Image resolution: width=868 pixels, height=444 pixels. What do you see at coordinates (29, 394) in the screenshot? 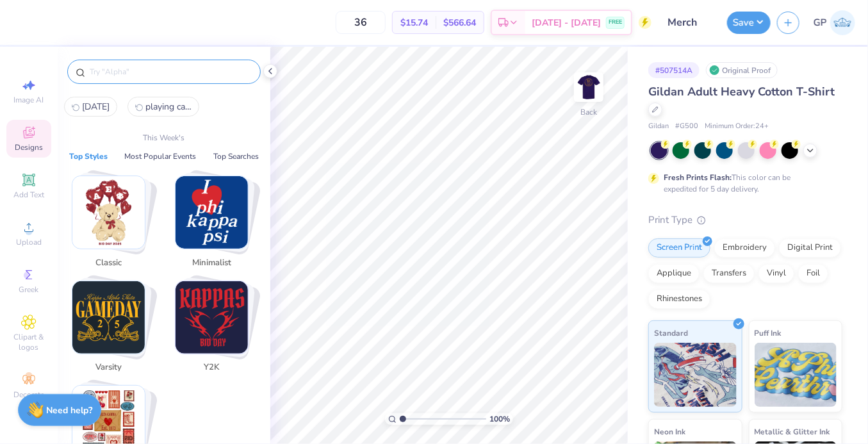
I see `span: Decorate` at bounding box center [29, 394].